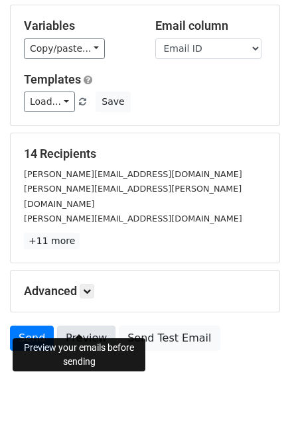 The height and width of the screenshot is (447, 290). What do you see at coordinates (86, 338) in the screenshot?
I see `a: Preview` at bounding box center [86, 338].